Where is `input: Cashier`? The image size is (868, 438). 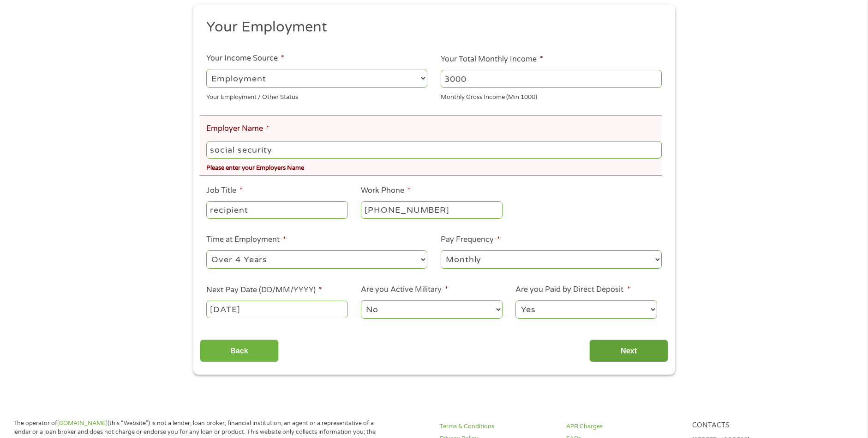 input: Cashier is located at coordinates (277, 210).